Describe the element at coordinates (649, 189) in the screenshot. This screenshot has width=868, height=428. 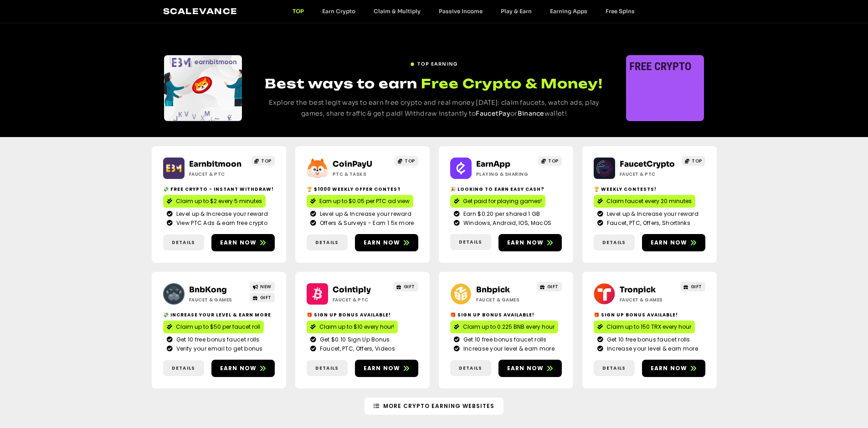
I see `h2: 🏆 Weekly contests!` at that location.